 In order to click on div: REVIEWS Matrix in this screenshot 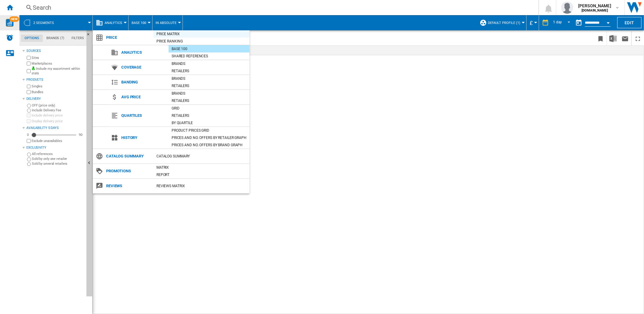, I will do `click(201, 186)`.